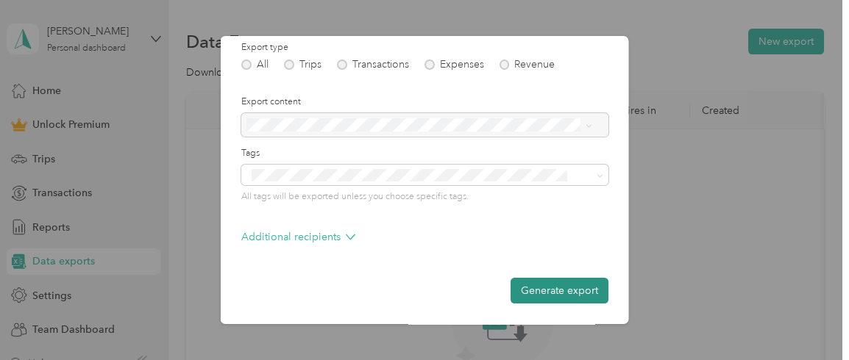 The image size is (849, 360). What do you see at coordinates (559, 291) in the screenshot?
I see `button: Generate export` at bounding box center [559, 291].